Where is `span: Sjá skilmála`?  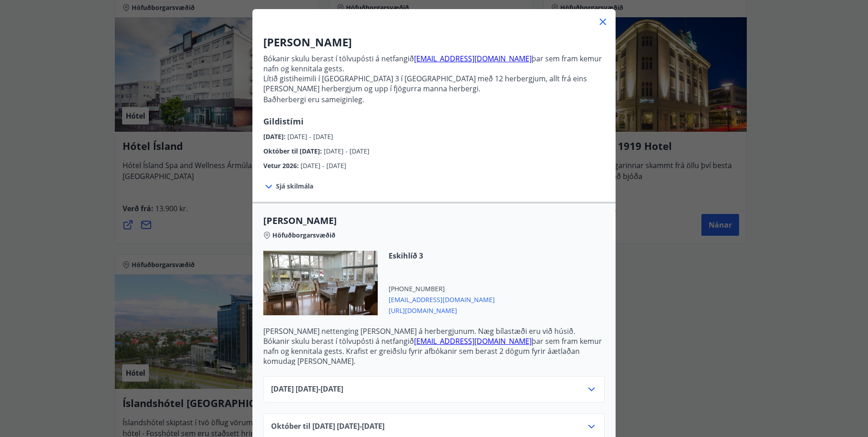
span: Sjá skilmála is located at coordinates (294, 186).